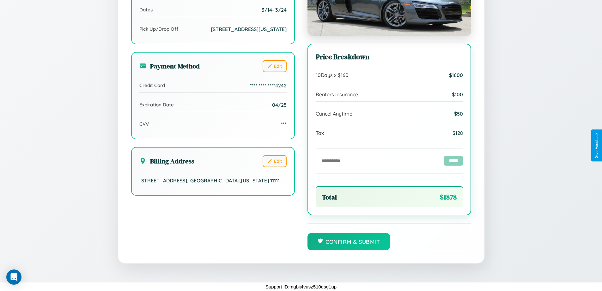 The image size is (602, 291). I want to click on span: 04/25, so click(280, 105).